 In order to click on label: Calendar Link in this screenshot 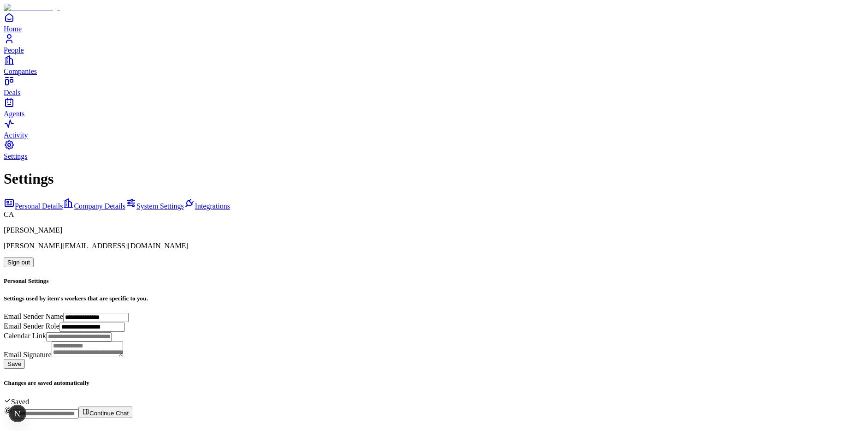, I will do `click(25, 335)`.